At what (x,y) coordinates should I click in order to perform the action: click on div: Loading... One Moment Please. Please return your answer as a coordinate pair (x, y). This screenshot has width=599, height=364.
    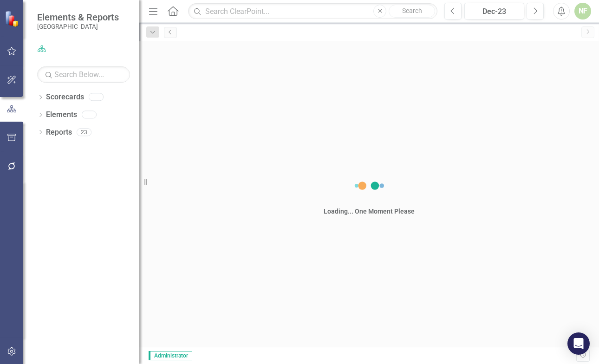
    Looking at the image, I should click on (369, 212).